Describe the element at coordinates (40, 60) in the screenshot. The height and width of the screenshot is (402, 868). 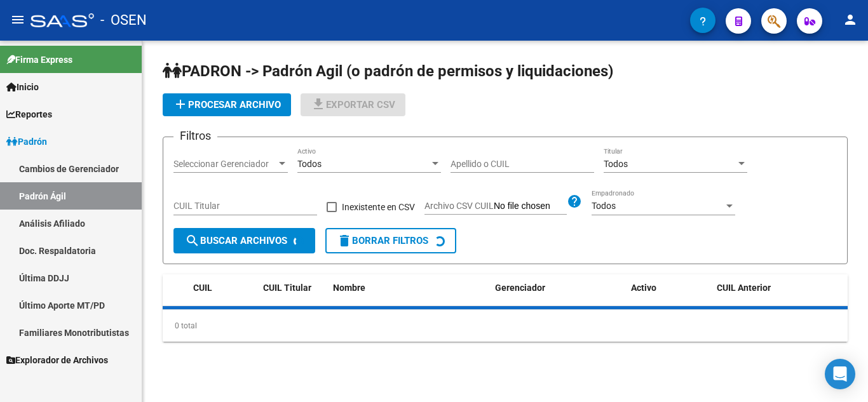
I see `span: Firma Express` at that location.